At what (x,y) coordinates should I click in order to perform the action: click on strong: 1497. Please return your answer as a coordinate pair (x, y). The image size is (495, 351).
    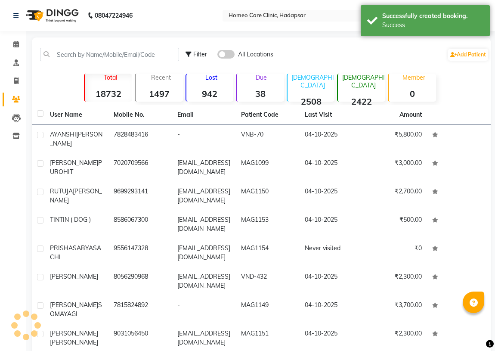
    Looking at the image, I should click on (159, 93).